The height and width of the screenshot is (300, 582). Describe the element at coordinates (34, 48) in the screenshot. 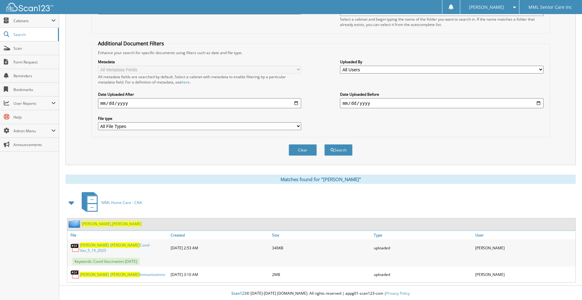

I see `span: Scan` at that location.